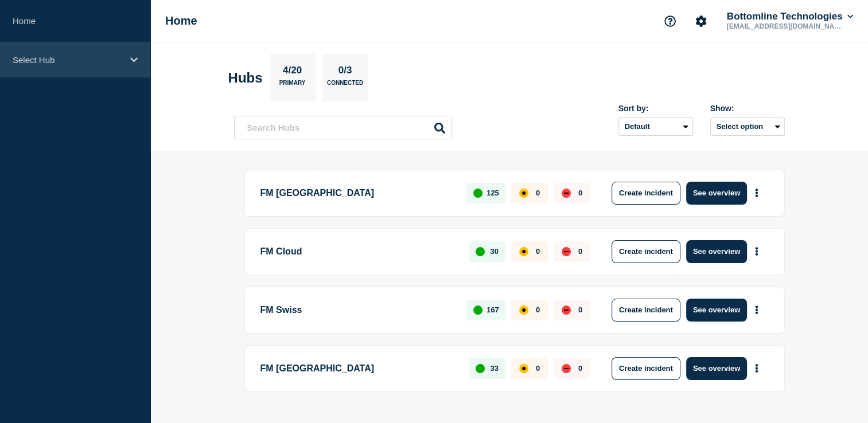  I want to click on div: Show:, so click(748, 108).